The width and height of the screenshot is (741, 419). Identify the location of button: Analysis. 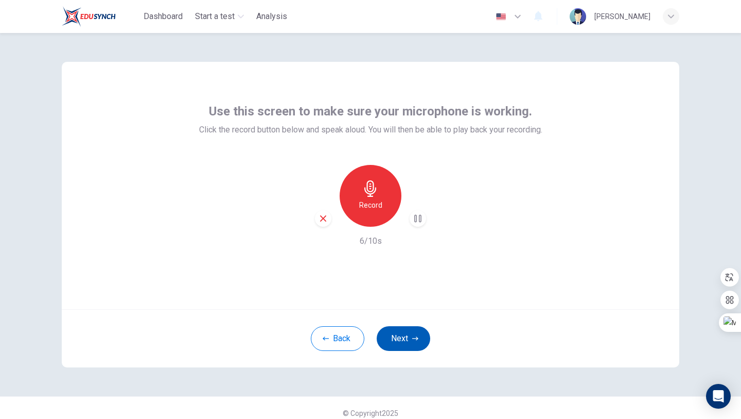
(272, 16).